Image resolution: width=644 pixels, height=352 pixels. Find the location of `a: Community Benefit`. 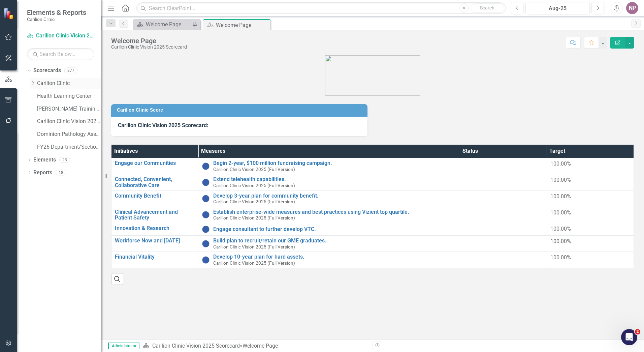

a: Community Benefit is located at coordinates (155, 196).